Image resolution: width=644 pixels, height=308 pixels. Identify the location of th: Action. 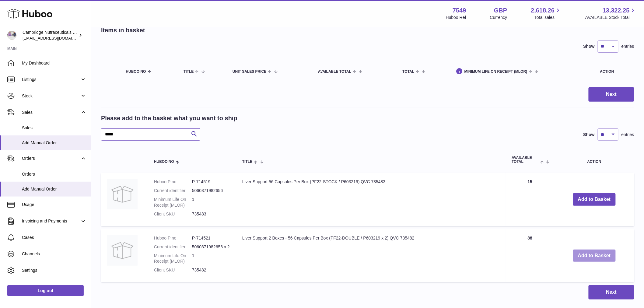
(595, 160).